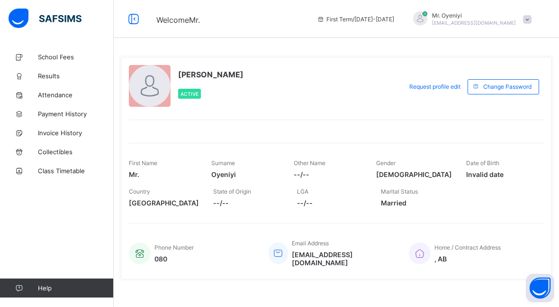  What do you see at coordinates (474, 15) in the screenshot?
I see `span: Mr. Oyeniyi` at bounding box center [474, 15].